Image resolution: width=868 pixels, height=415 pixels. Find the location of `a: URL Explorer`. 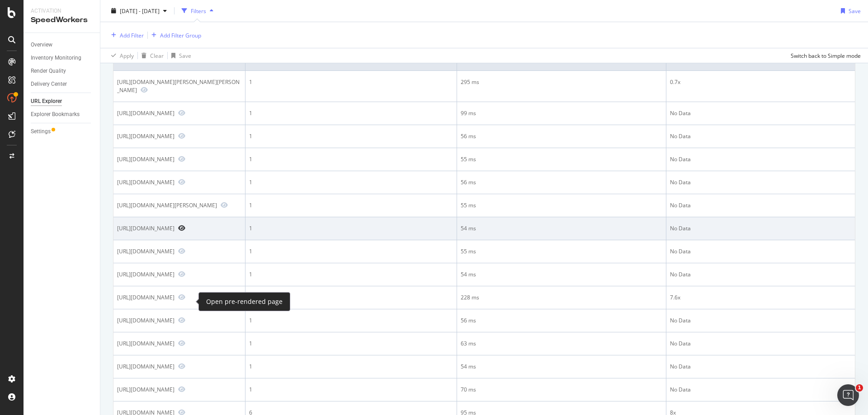

a: URL Explorer is located at coordinates (62, 101).